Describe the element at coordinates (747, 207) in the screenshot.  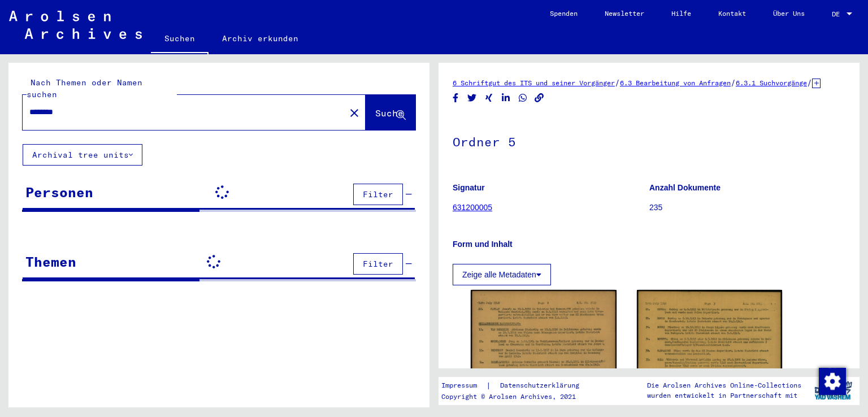
I see `p: 235` at that location.